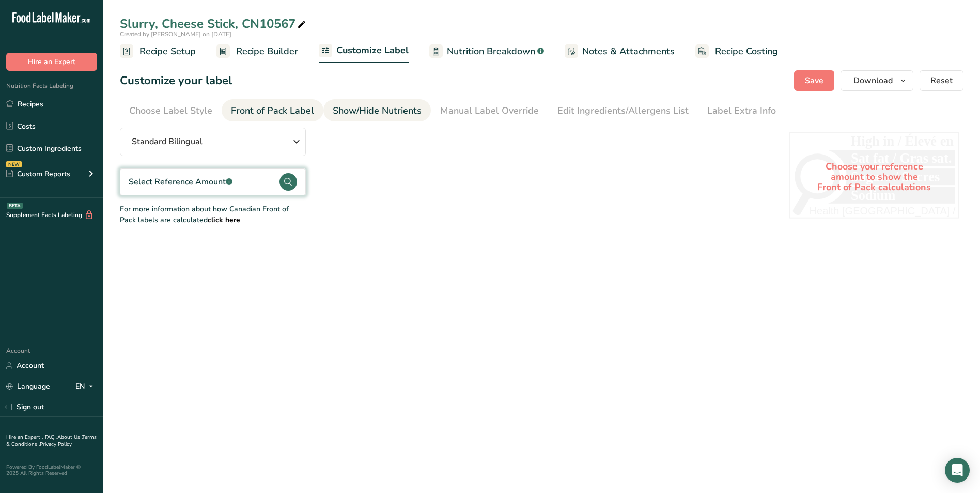 The width and height of the screenshot is (980, 493). Describe the element at coordinates (167, 141) in the screenshot. I see `span: Standard Bilingual` at that location.